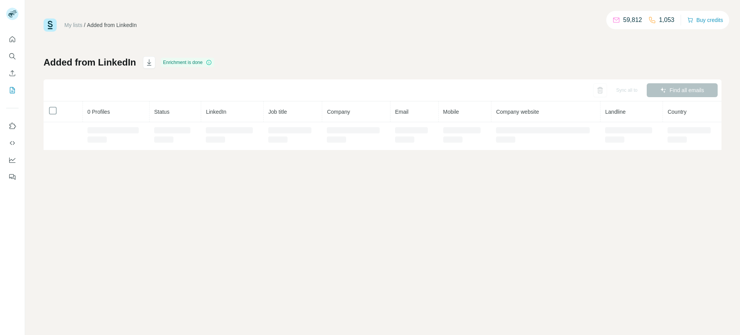 The image size is (740, 335). I want to click on button: Quick start, so click(12, 39).